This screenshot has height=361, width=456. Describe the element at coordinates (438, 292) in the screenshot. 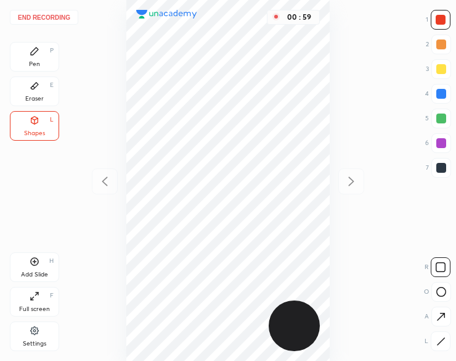

I see `div: O` at that location.